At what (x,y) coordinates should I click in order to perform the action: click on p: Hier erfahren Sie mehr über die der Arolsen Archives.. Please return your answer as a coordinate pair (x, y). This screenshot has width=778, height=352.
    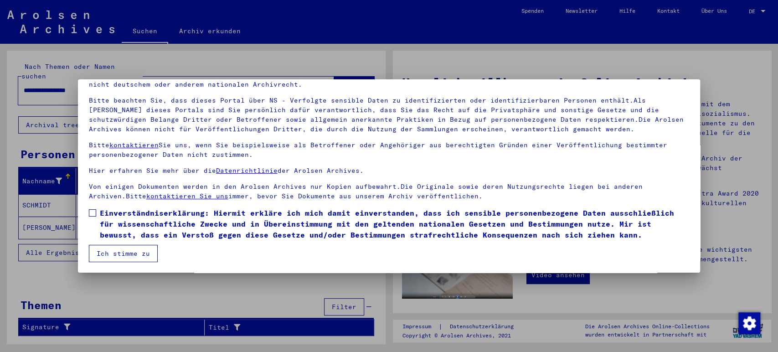
    Looking at the image, I should click on (389, 171).